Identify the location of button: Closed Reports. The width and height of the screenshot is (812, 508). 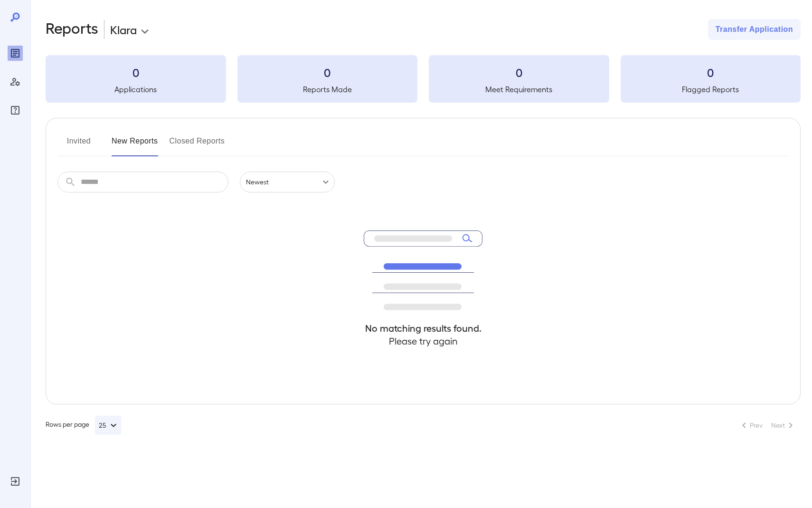
(197, 145).